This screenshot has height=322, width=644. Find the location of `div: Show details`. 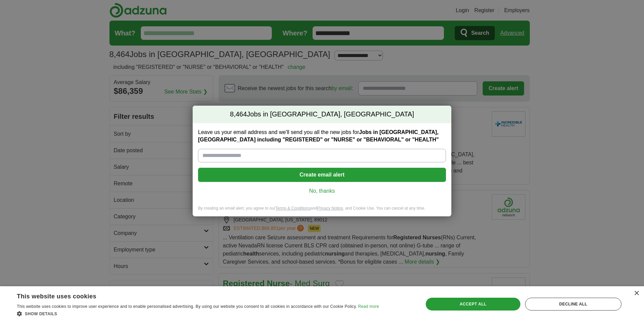

div: Show details is located at coordinates (198, 313).